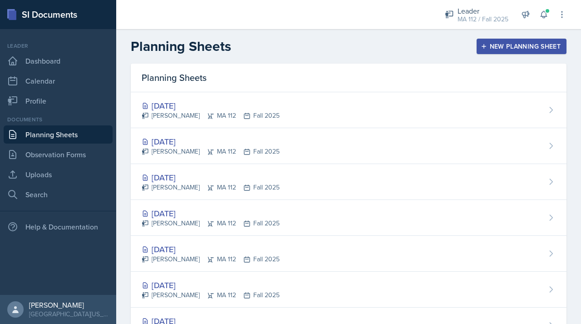 The height and width of the screenshot is (324, 581). What do you see at coordinates (521, 46) in the screenshot?
I see `button: New Planning Sheet` at bounding box center [521, 46].